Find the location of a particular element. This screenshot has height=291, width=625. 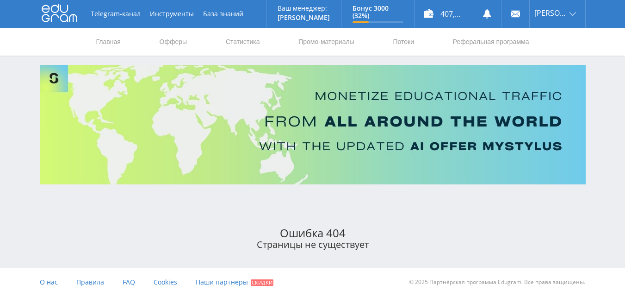

span: Скидки is located at coordinates (262, 282).